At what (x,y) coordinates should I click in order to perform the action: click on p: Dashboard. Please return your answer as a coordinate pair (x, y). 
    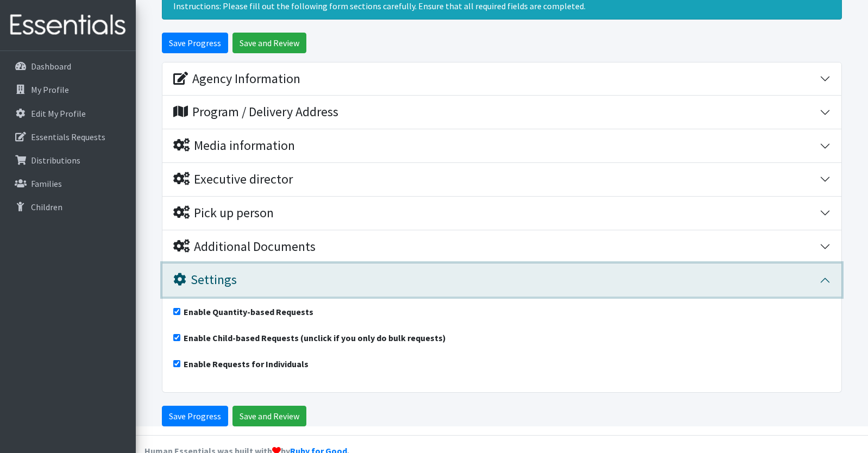
    Looking at the image, I should click on (51, 67).